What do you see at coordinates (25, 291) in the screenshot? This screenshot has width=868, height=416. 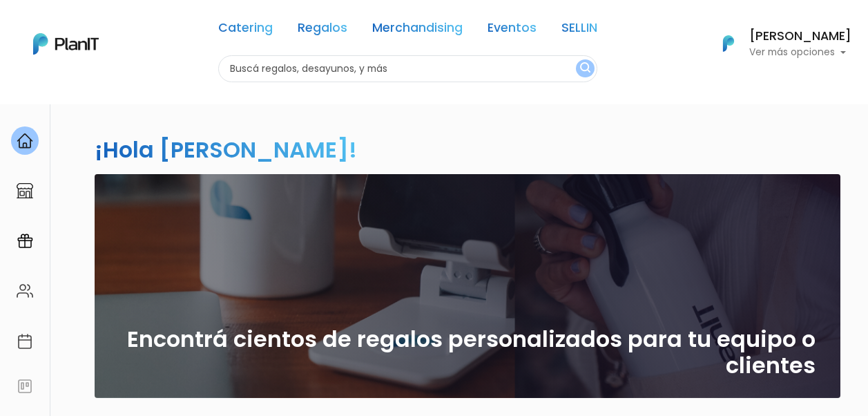 I see `img: people-662611757002400ad9ed0e3c099ab2801c6687ba6c219adb57efc949bc21e19d.svg` at bounding box center [25, 291].